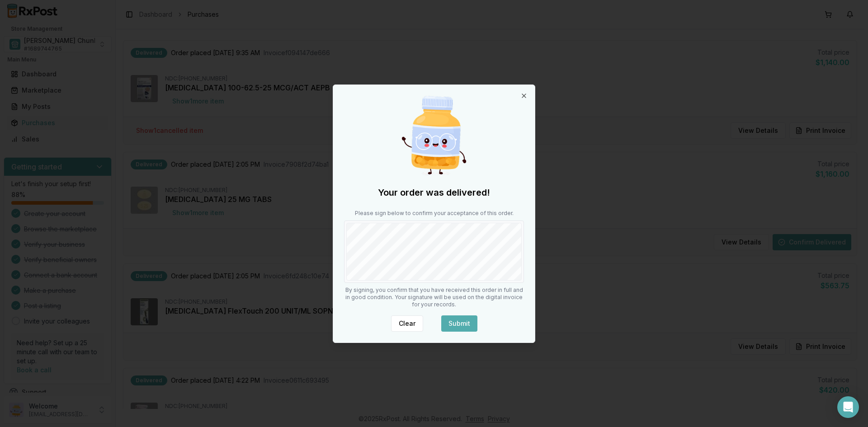  What do you see at coordinates (460, 323) in the screenshot?
I see `button: Submit` at bounding box center [460, 323].